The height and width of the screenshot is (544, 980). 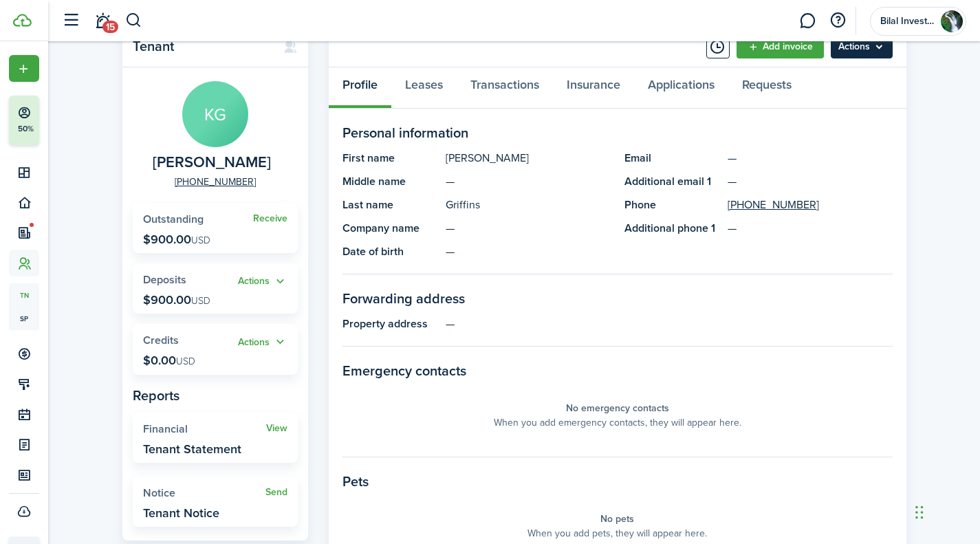 I want to click on span: tn, so click(x=24, y=295).